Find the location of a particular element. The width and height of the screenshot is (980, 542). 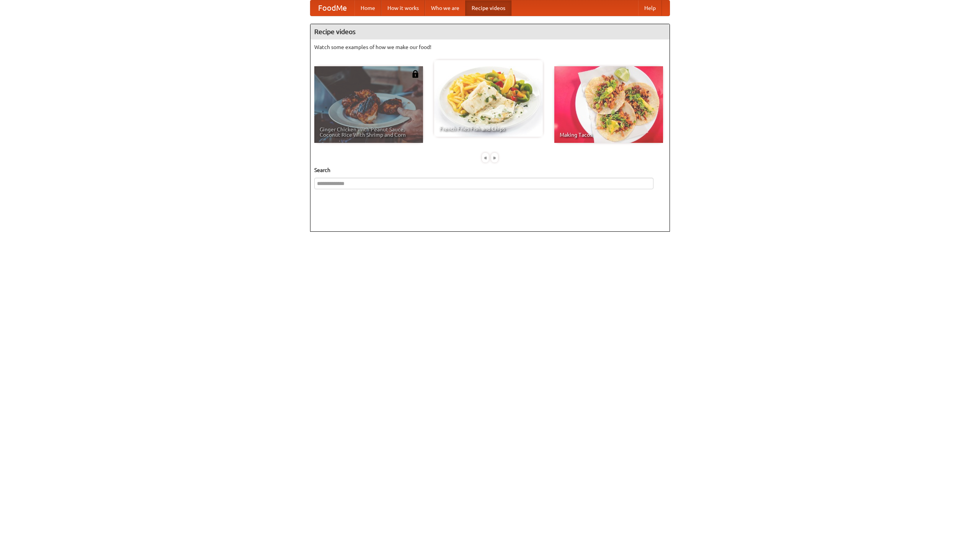

span: Making Tacos is located at coordinates (609, 135).